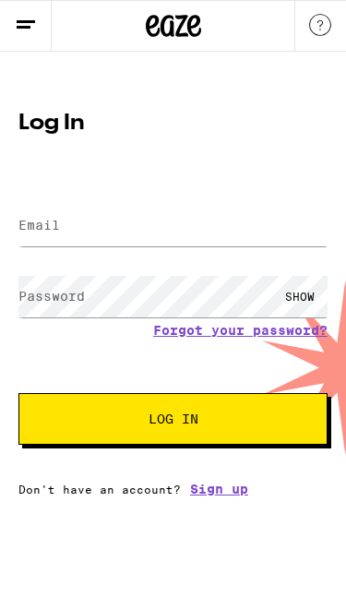  I want to click on span: Log In, so click(174, 419).